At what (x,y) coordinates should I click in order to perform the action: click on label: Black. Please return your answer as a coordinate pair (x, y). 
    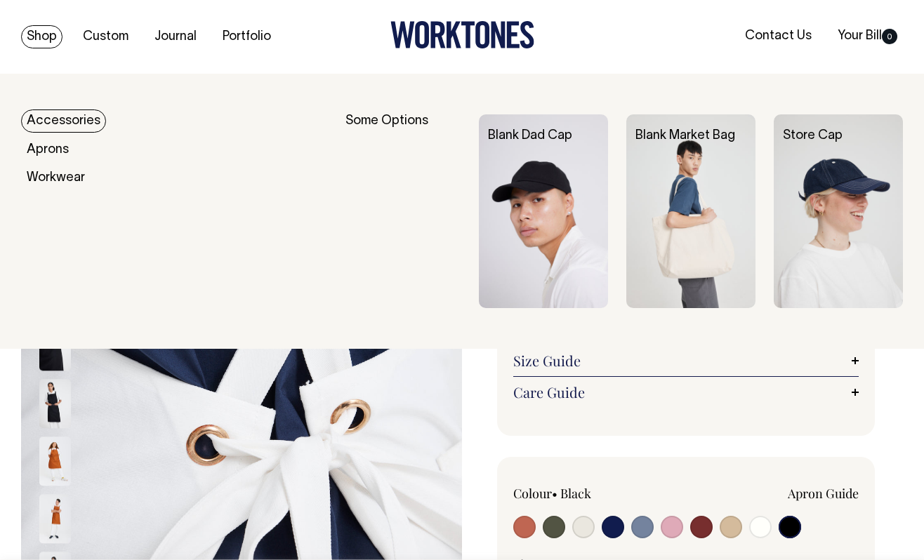
    Looking at the image, I should click on (576, 494).